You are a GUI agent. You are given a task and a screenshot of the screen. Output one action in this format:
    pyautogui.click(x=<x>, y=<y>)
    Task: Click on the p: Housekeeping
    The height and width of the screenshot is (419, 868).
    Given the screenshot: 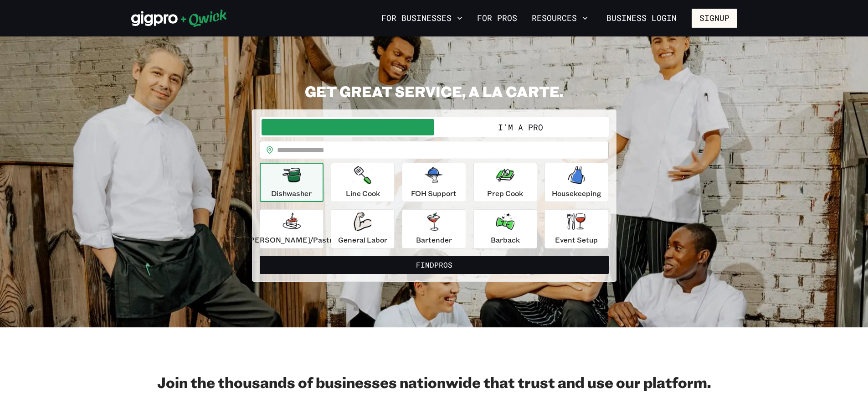 What is the action you would take?
    pyautogui.click(x=576, y=193)
    